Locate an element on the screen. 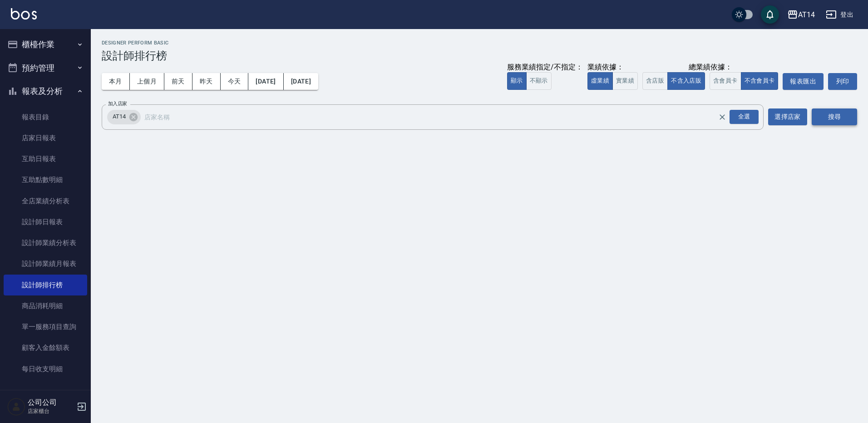 The width and height of the screenshot is (868, 423). button: 報表及分析 is located at coordinates (45, 91).